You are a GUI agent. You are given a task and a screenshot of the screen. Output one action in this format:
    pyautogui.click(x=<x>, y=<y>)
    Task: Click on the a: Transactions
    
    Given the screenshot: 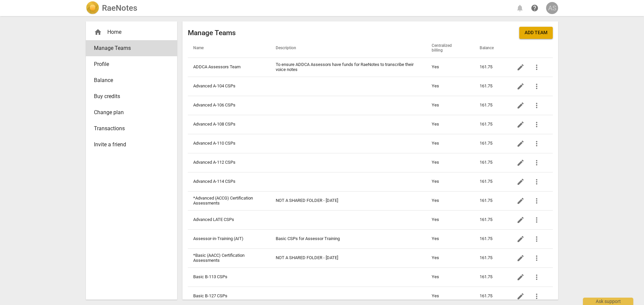 What is the action you would take?
    pyautogui.click(x=131, y=129)
    